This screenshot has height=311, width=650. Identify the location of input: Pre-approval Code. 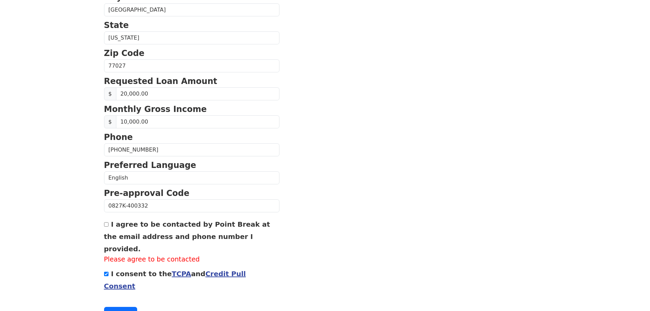
(192, 206).